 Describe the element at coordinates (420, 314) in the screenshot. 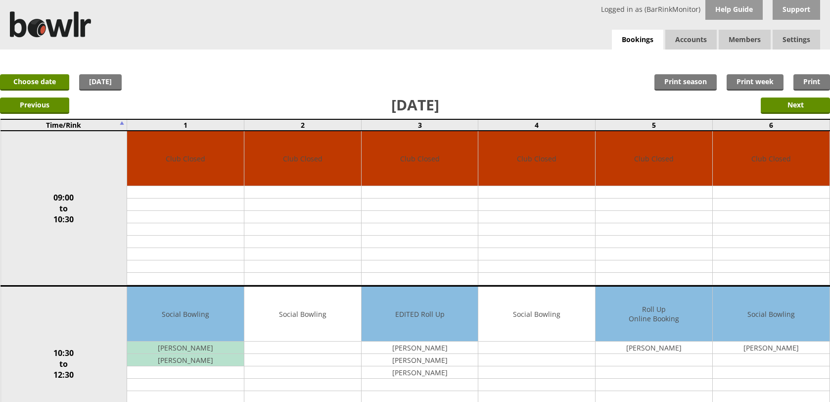

I see `td: EDITED Roll Up` at that location.